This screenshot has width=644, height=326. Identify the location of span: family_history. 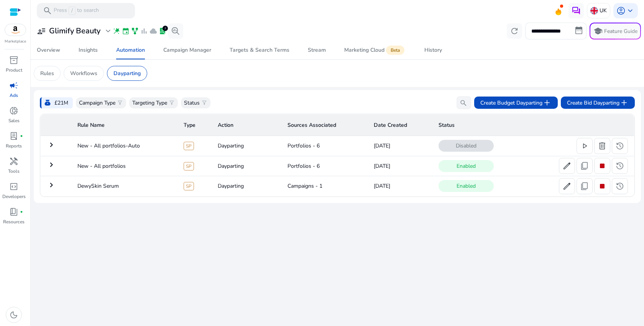
(135, 31).